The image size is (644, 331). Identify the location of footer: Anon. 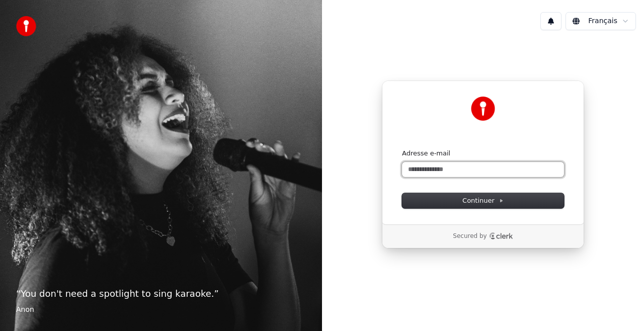
(161, 310).